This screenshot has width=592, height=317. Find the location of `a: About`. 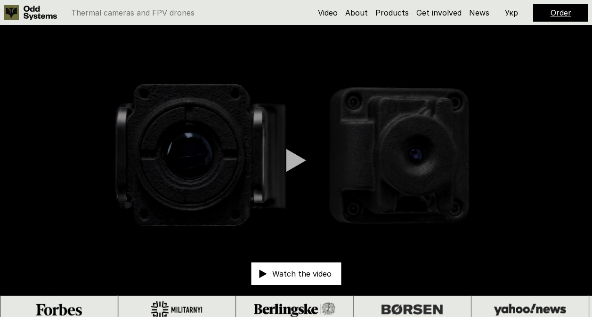

a: About is located at coordinates (356, 13).